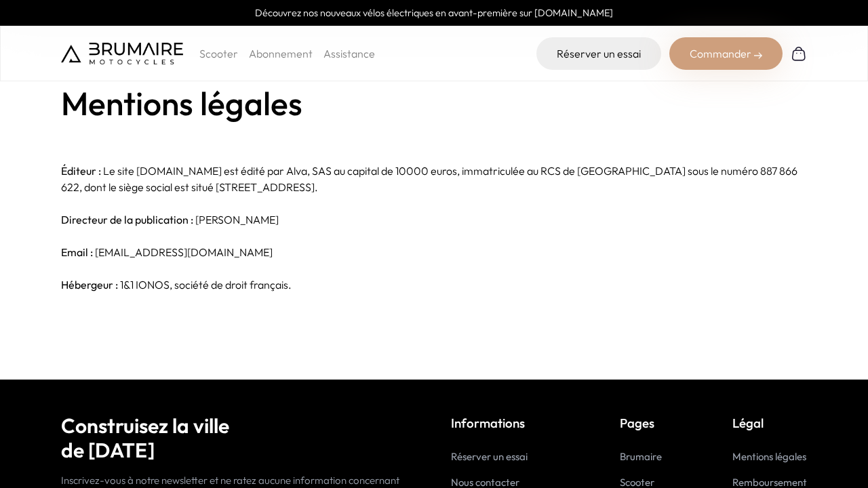 The image size is (868, 488). I want to click on img: Panier, so click(799, 53).